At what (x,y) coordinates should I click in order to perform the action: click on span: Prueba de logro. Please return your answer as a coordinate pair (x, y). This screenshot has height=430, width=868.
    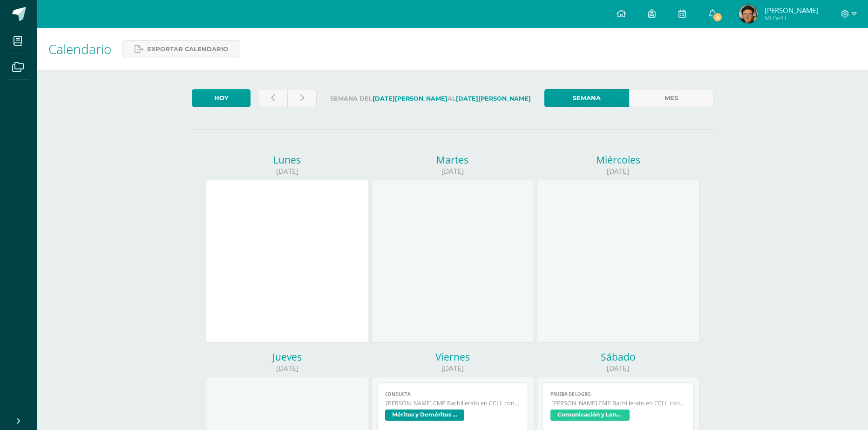
    Looking at the image, I should click on (618, 394).